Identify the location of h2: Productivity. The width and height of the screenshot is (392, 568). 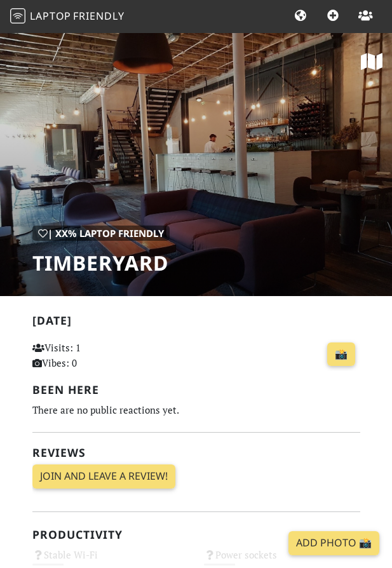
(196, 535).